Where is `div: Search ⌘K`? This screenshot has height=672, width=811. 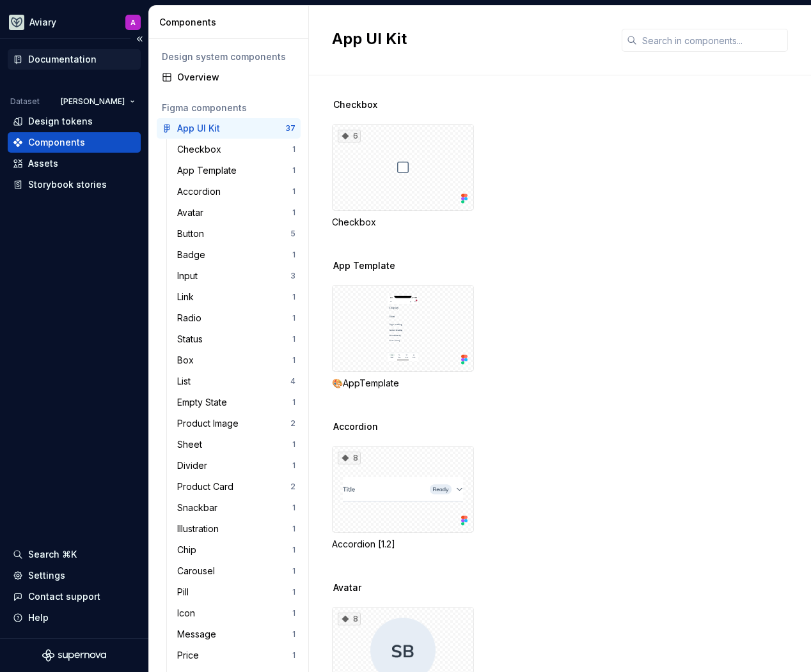
div: Search ⌘K is located at coordinates (52, 554).